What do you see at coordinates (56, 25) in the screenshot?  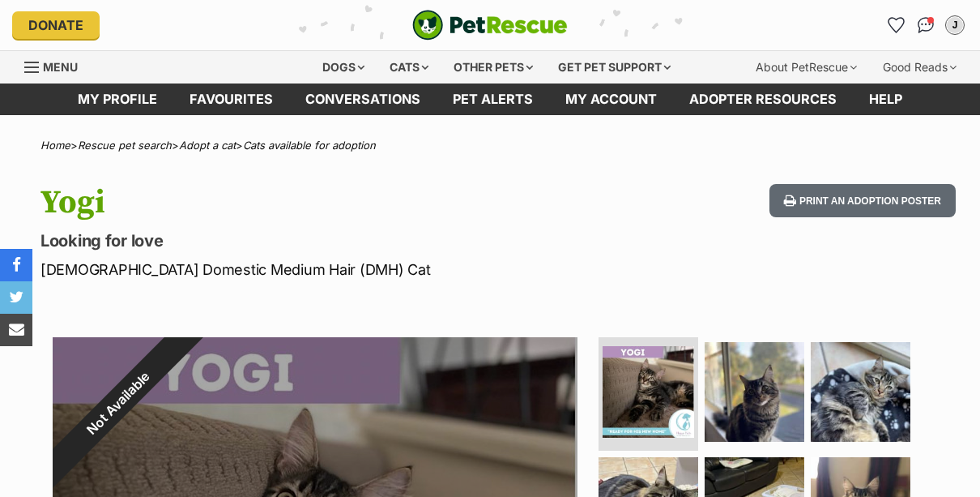 I see `a: Donate` at bounding box center [56, 25].